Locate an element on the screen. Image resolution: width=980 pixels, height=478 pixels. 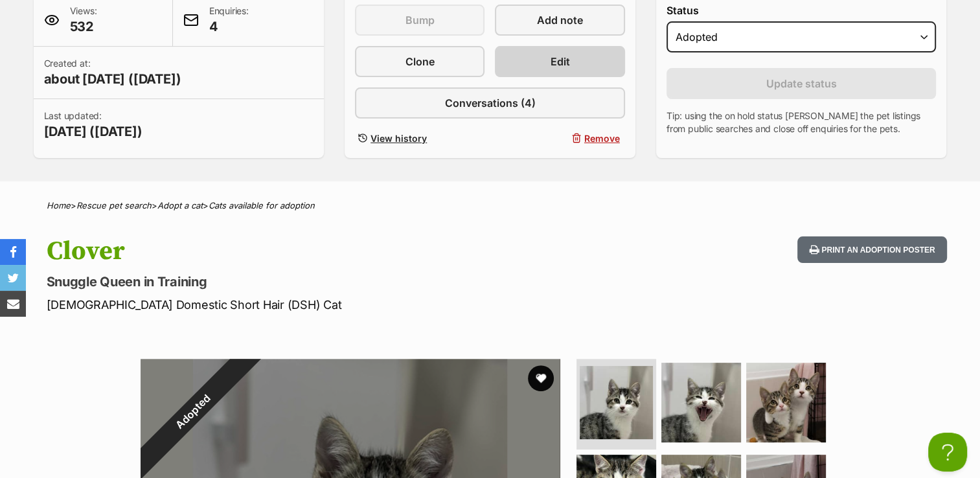
a: Adopt a cat is located at coordinates (180, 205).